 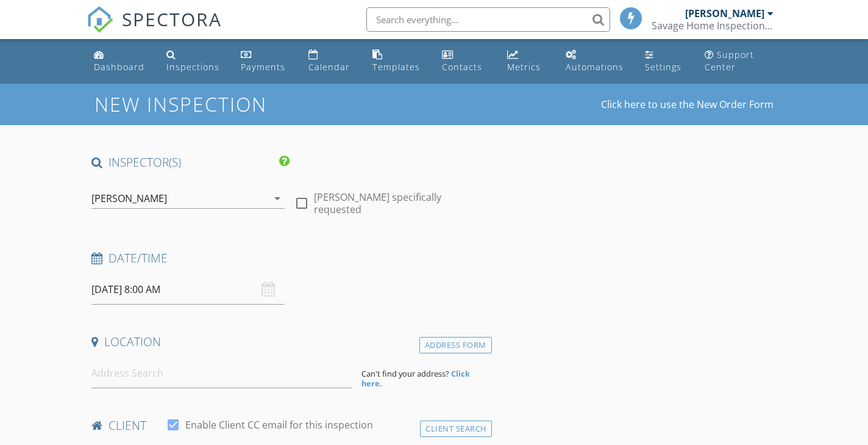 I want to click on a: Payments, so click(x=265, y=61).